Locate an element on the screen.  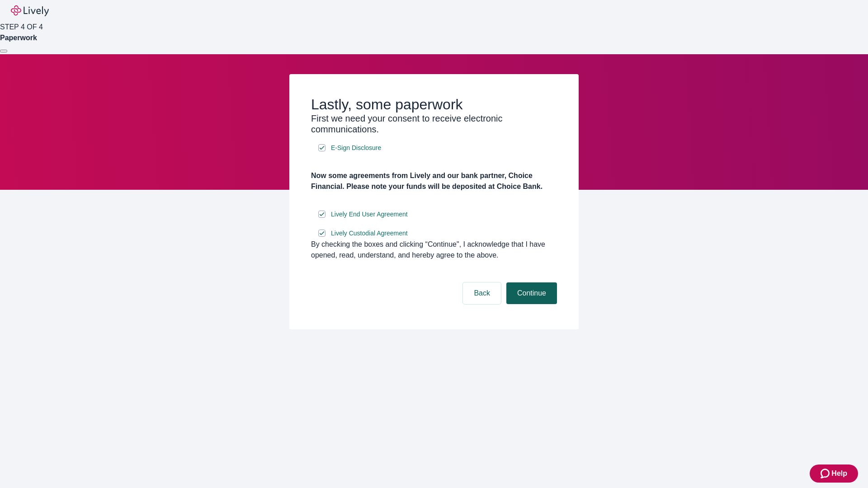
img: Lively is located at coordinates (30, 11).